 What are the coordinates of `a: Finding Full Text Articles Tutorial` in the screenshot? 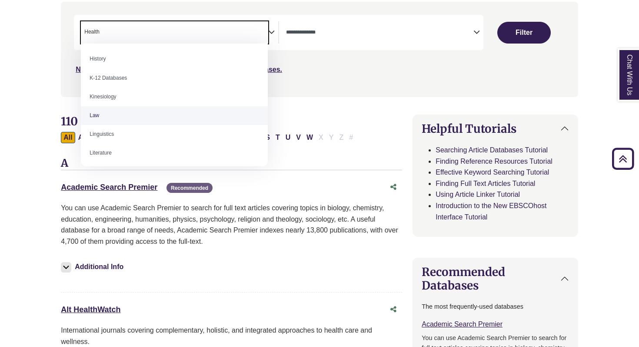 It's located at (485, 183).